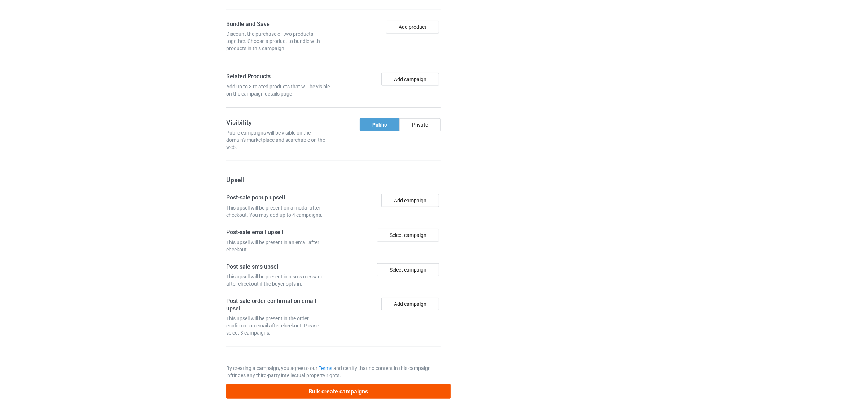 Image resolution: width=859 pixels, height=414 pixels. Describe the element at coordinates (279, 305) in the screenshot. I see `h4: Post-sale order confirmation email upsell` at that location.